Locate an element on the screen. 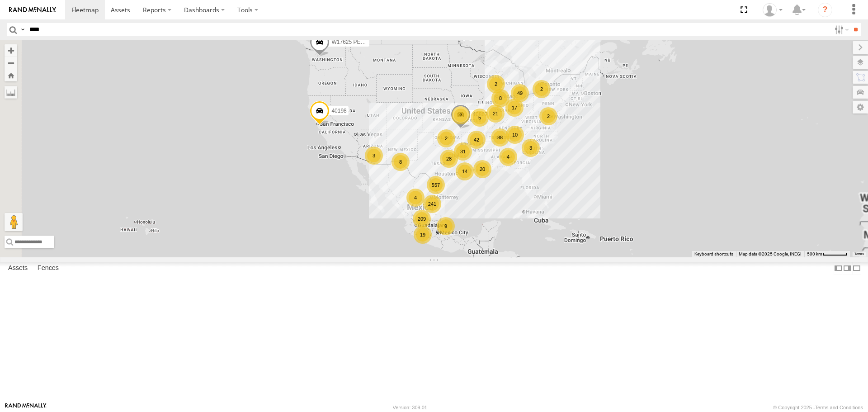  div: 88 is located at coordinates (500, 137).